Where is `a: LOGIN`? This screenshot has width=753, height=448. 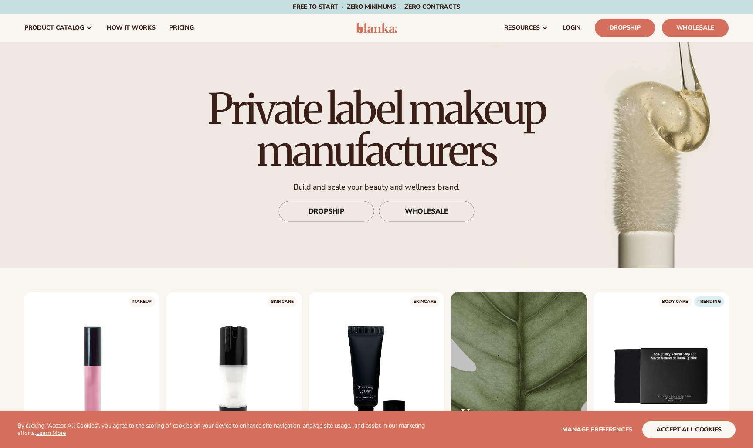 a: LOGIN is located at coordinates (572, 28).